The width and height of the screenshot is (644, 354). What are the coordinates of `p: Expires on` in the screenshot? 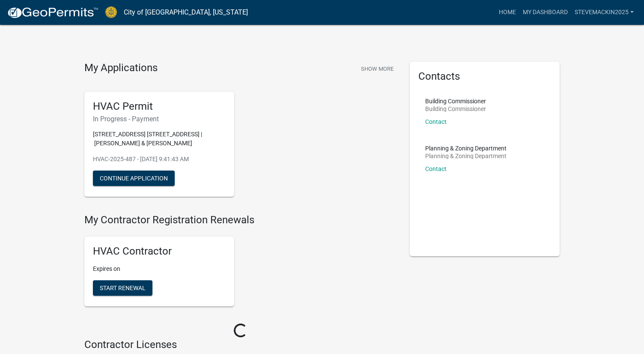 It's located at (160, 269).